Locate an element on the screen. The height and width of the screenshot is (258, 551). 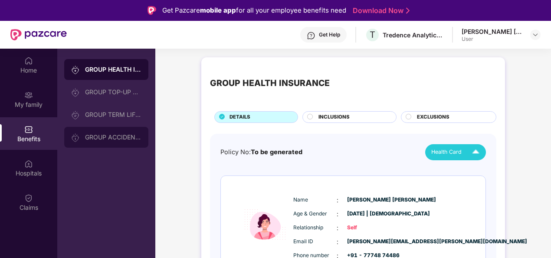
img: svg+xml;base64,PHN2ZyBpZD0iRHJvcGRvd24tMzJ4MzIiIHhtbG5zPSJodHRwOi8vd3d3LnczLm9yZy8yMDAwL3N2ZyIgd2... is located at coordinates (536, 35).